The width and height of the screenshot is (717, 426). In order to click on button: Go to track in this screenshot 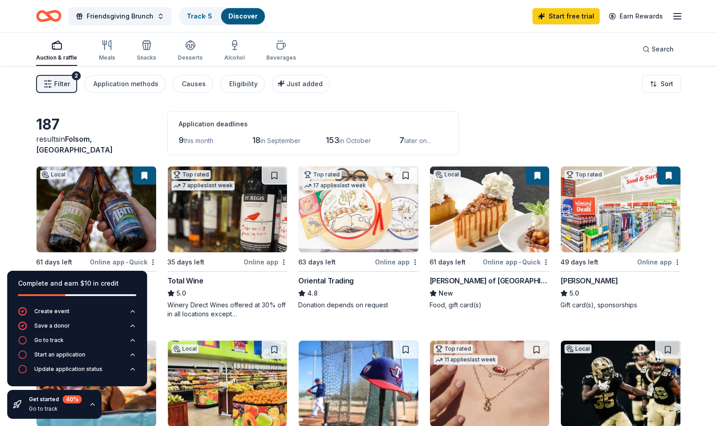, I will do `click(77, 343)`.